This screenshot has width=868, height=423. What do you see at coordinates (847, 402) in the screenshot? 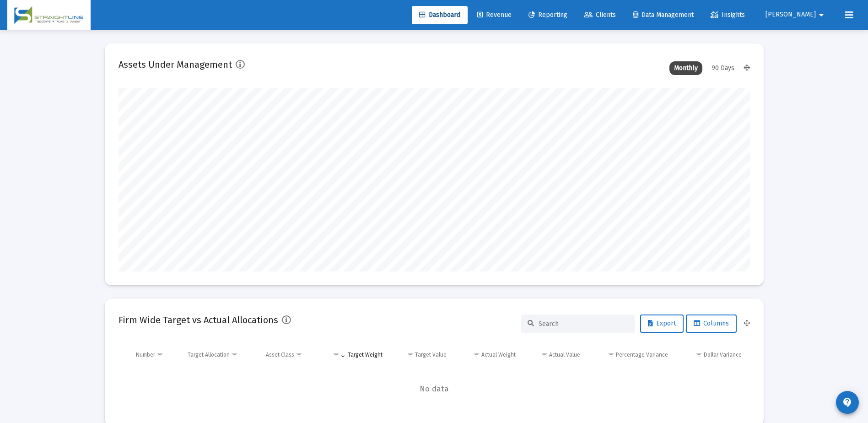
I see `mat-icon: contact_support` at bounding box center [847, 402].